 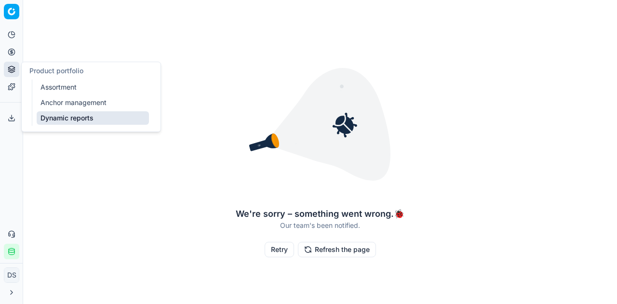 I want to click on button: Refresh the page, so click(x=337, y=250).